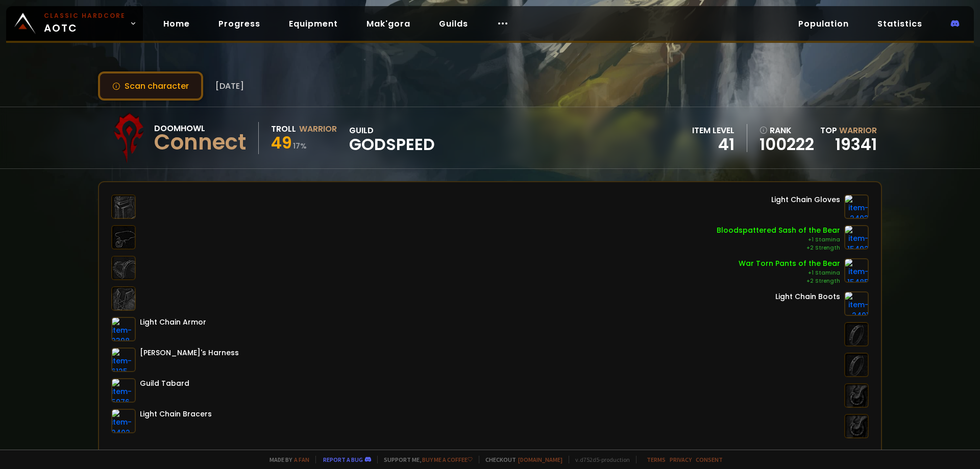  What do you see at coordinates (283, 128) in the screenshot?
I see `div: Troll` at bounding box center [283, 128].